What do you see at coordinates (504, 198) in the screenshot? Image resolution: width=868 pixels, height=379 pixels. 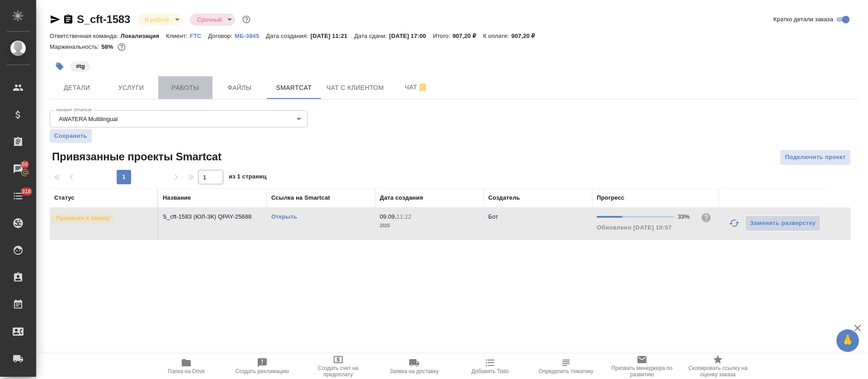 I see `div: Создатель` at bounding box center [504, 198].